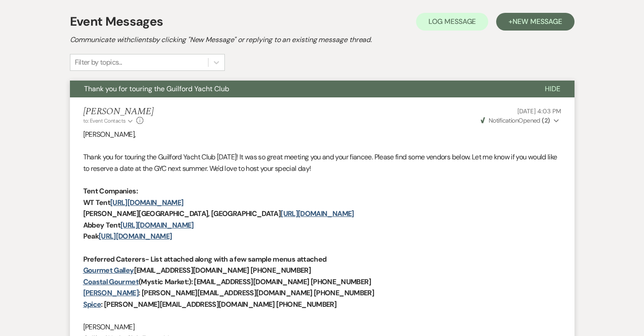 The width and height of the screenshot is (644, 336). What do you see at coordinates (102, 225) in the screenshot?
I see `strong: Abbey Tent` at bounding box center [102, 225].